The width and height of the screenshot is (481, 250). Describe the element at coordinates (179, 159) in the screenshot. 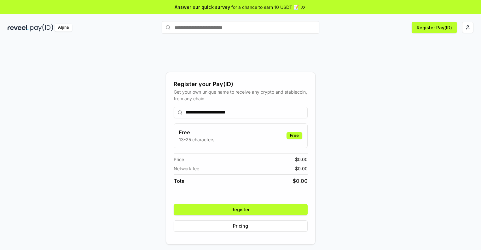

I see `span: Price` at that location.